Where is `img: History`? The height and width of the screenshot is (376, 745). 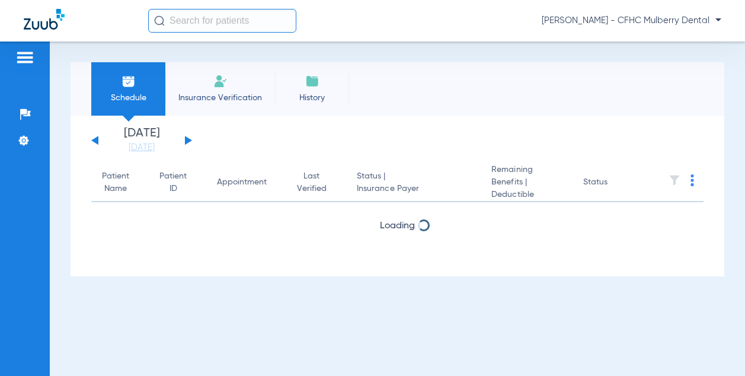
img: History is located at coordinates (312, 81).